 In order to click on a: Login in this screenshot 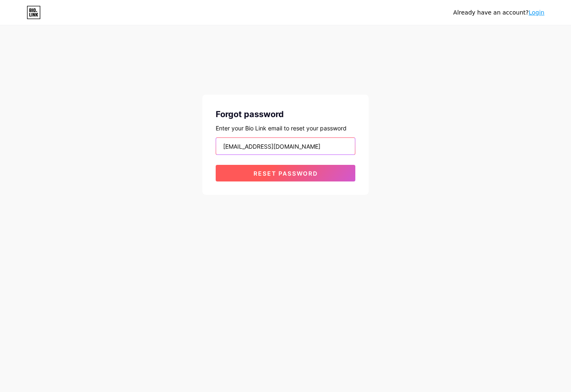, I will do `click(536, 12)`.